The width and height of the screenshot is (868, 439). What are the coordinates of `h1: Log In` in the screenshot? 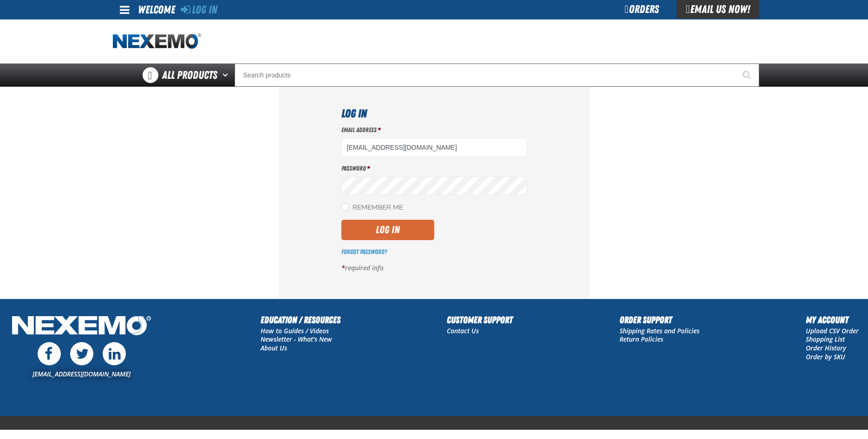 It's located at (434, 113).